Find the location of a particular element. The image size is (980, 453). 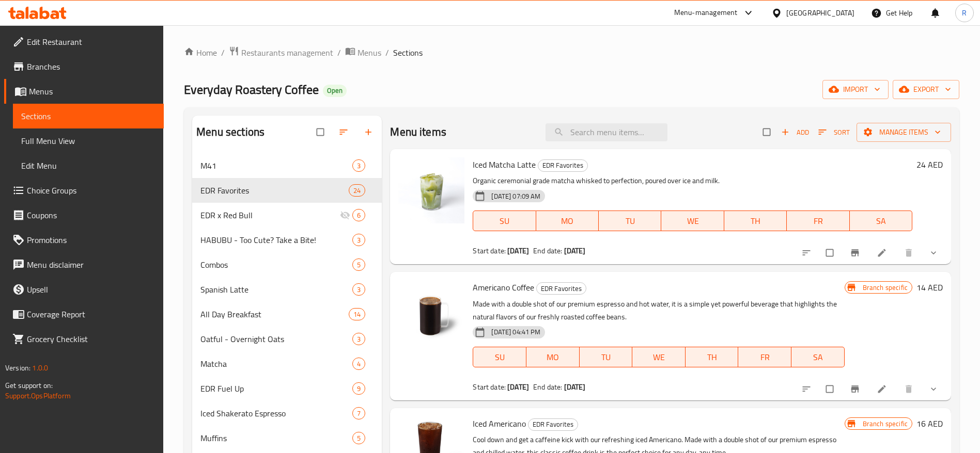

button: Add is located at coordinates (795, 132).